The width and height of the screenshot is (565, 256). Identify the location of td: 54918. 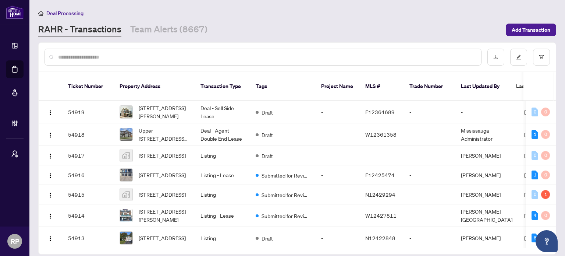
(88, 134).